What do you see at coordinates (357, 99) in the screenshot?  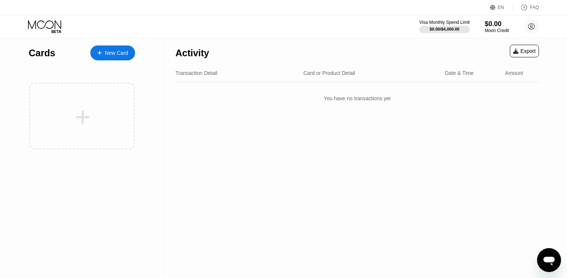 I see `div: You have no transactions yet` at bounding box center [357, 99].